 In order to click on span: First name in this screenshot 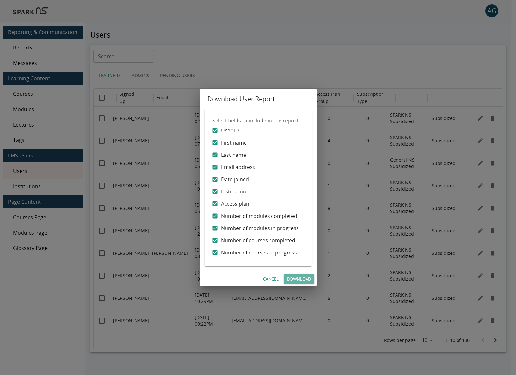, I will do `click(234, 143)`.